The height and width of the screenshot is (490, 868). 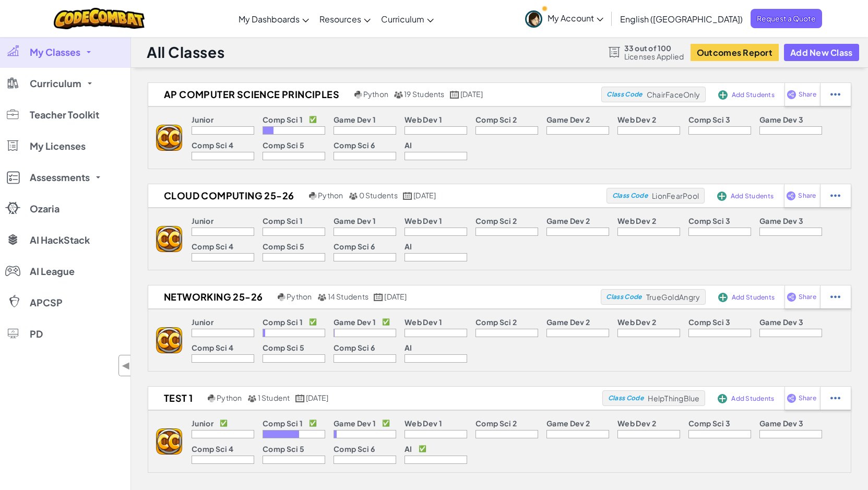 I want to click on a: My Dashboards, so click(x=274, y=19).